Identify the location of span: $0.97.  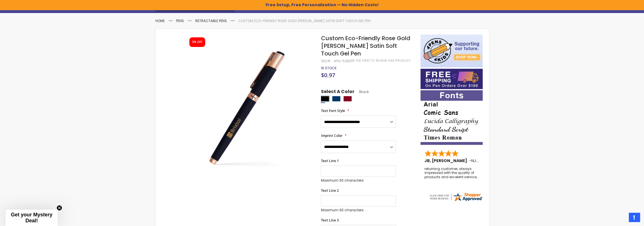
(328, 75).